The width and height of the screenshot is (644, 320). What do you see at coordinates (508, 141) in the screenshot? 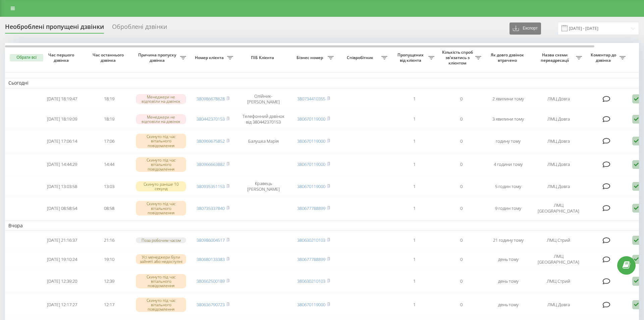
I see `td: годину тому` at bounding box center [508, 141].